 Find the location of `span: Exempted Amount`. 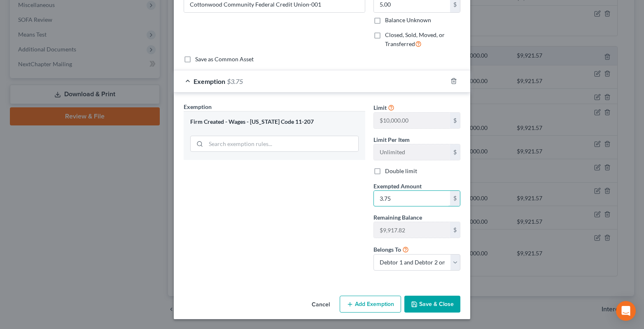

span: Exempted Amount is located at coordinates (397, 186).